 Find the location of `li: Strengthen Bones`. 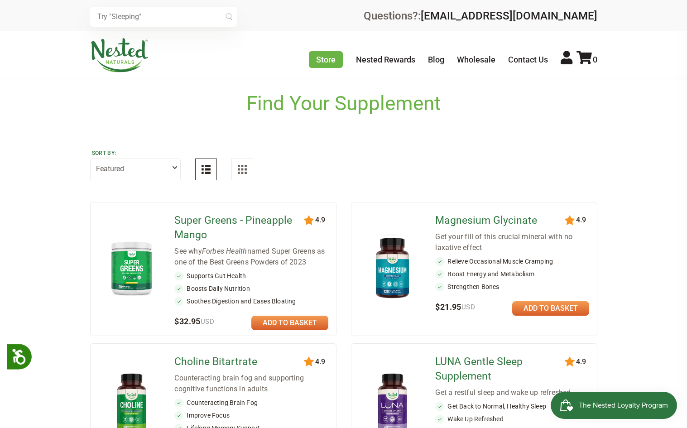

li: Strengthen Bones is located at coordinates (513, 287).